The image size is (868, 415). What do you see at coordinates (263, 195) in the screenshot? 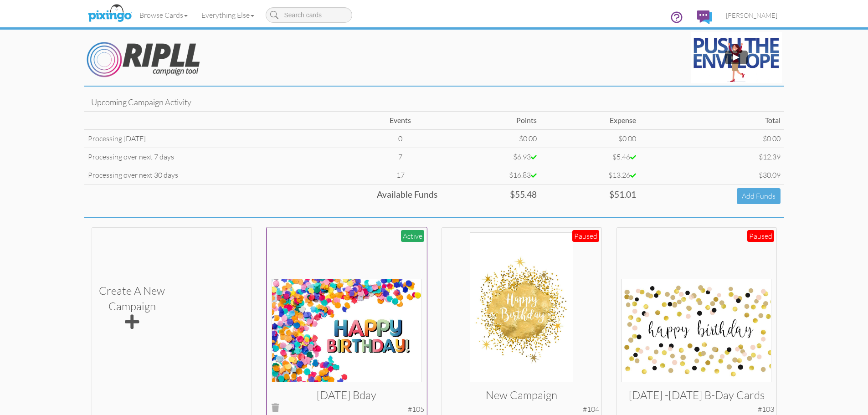
I see `td: Available Funds` at bounding box center [263, 195].